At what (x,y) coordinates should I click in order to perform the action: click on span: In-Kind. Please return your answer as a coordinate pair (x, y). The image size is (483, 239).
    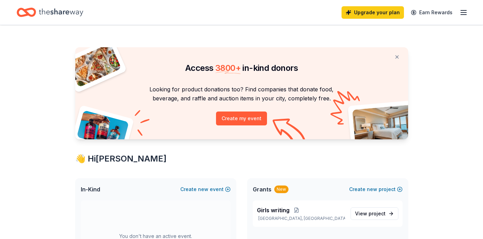
    Looking at the image, I should click on (91, 189).